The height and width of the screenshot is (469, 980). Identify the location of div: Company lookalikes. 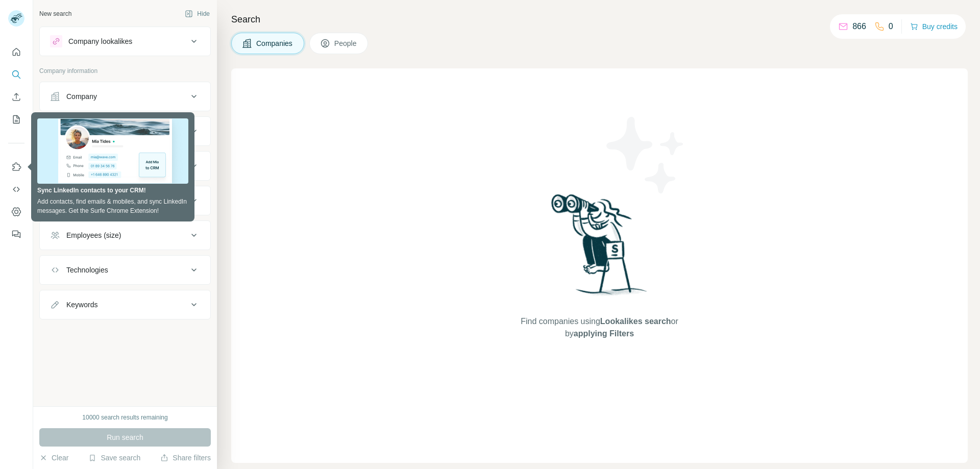
(100, 41).